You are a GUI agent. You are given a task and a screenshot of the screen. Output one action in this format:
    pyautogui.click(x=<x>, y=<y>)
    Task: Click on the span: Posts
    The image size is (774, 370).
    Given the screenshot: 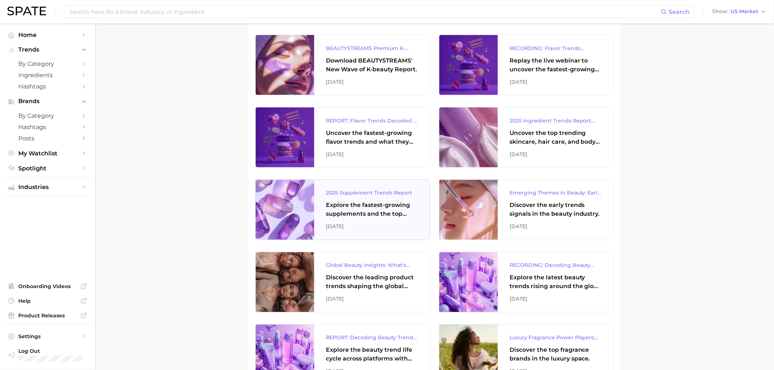 What is the action you would take?
    pyautogui.click(x=48, y=138)
    